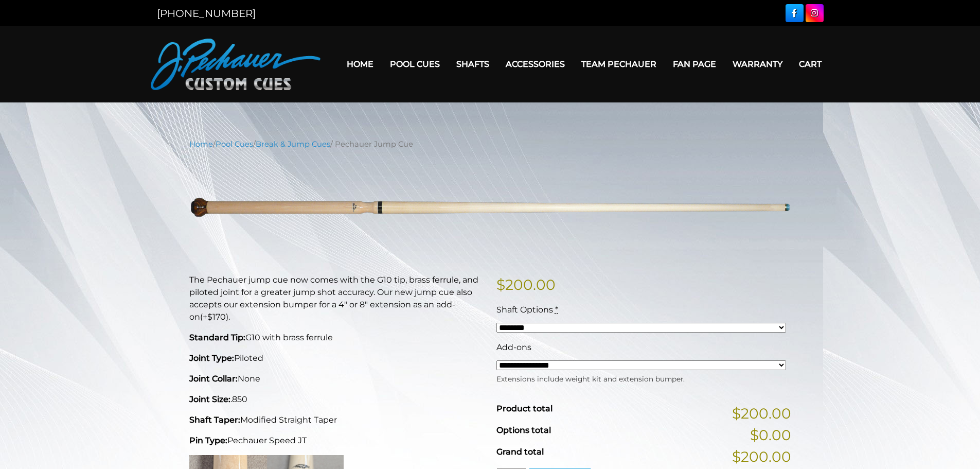 This screenshot has width=980, height=469. I want to click on strong: Joint Collar:, so click(213, 378).